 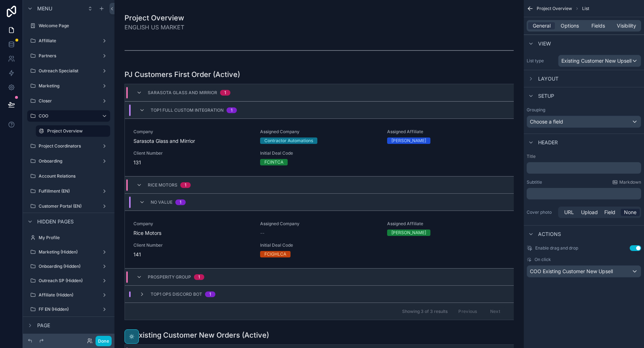 What do you see at coordinates (68, 56) in the screenshot?
I see `label: Partners` at bounding box center [68, 56].